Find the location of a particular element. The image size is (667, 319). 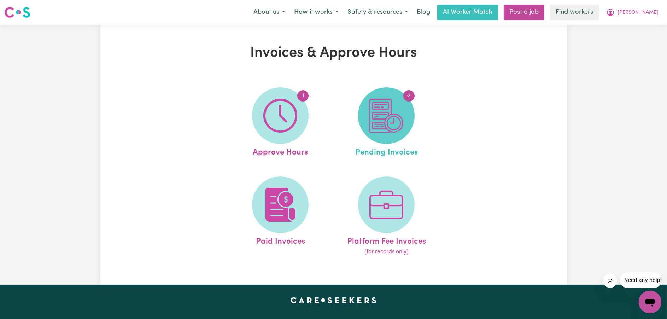

a: Careseekers logo is located at coordinates (17, 12).